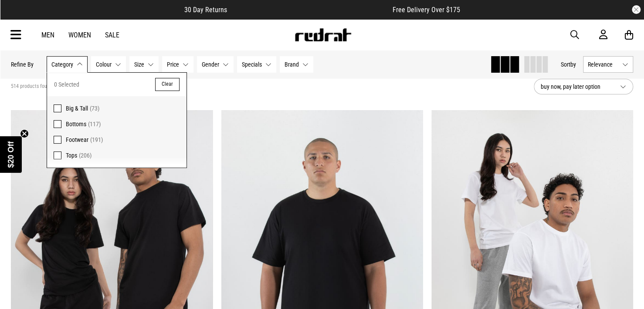 The image size is (644, 309). What do you see at coordinates (77, 139) in the screenshot?
I see `span: Footwear` at bounding box center [77, 139].